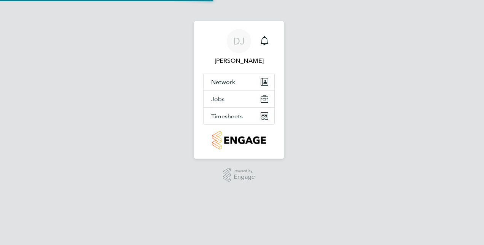 The width and height of the screenshot is (484, 245). Describe the element at coordinates (239, 99) in the screenshot. I see `button: Jobs` at that location.